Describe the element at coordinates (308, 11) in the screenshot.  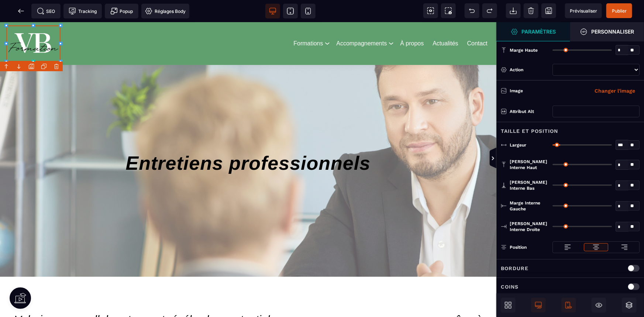
I see `span: Voir mobile` at that location.